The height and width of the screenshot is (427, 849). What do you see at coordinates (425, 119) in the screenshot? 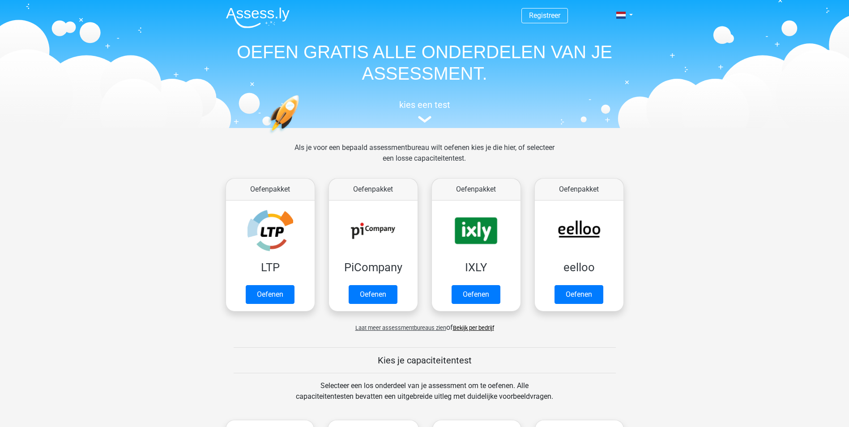
I see `img: assessment` at bounding box center [425, 119].